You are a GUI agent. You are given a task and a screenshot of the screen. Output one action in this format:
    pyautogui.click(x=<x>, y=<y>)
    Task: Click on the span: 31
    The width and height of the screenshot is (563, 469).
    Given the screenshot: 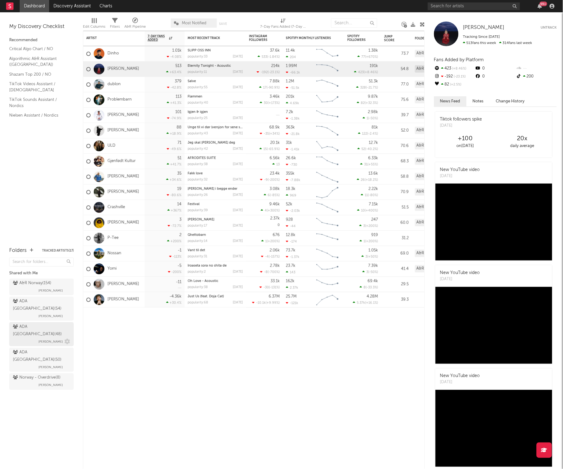 What is the action you would take?
    pyautogui.click(x=366, y=164)
    